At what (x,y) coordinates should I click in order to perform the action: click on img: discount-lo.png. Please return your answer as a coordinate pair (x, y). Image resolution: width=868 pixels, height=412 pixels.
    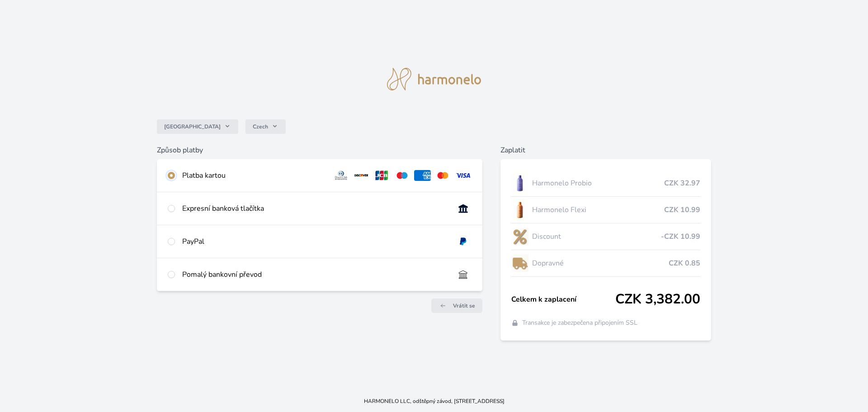
    Looking at the image, I should click on (520, 237).